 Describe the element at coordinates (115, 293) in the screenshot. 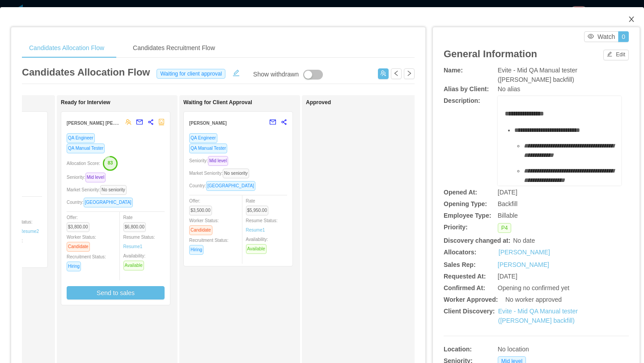

I see `button: Send to sales` at that location.